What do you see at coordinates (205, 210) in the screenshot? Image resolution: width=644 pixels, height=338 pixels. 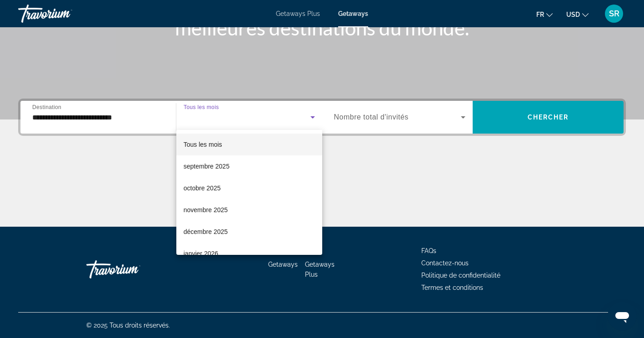 I see `span: novembre 2025` at bounding box center [205, 210].